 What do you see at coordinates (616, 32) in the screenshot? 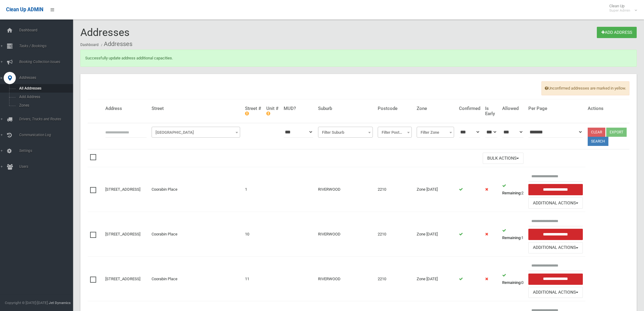
I see `a: Add Address` at bounding box center [616, 32].